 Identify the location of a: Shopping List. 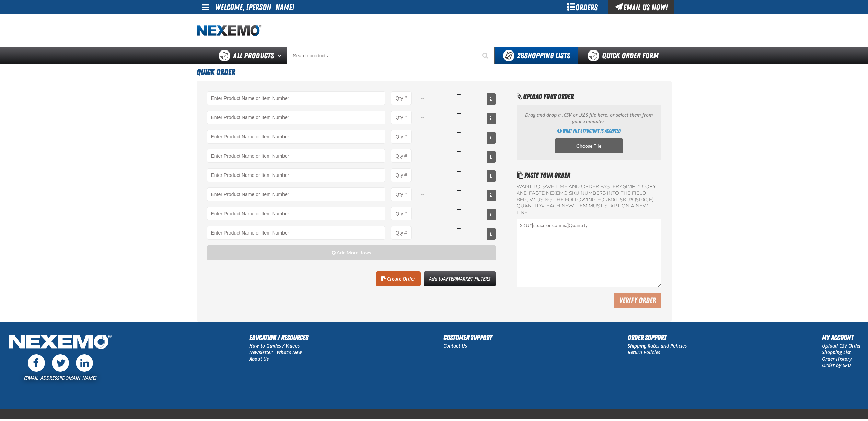
(837, 352).